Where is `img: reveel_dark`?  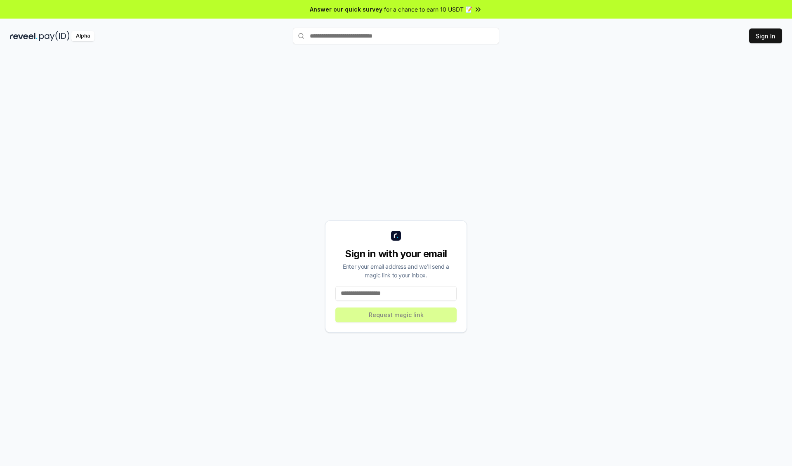 img: reveel_dark is located at coordinates (24, 36).